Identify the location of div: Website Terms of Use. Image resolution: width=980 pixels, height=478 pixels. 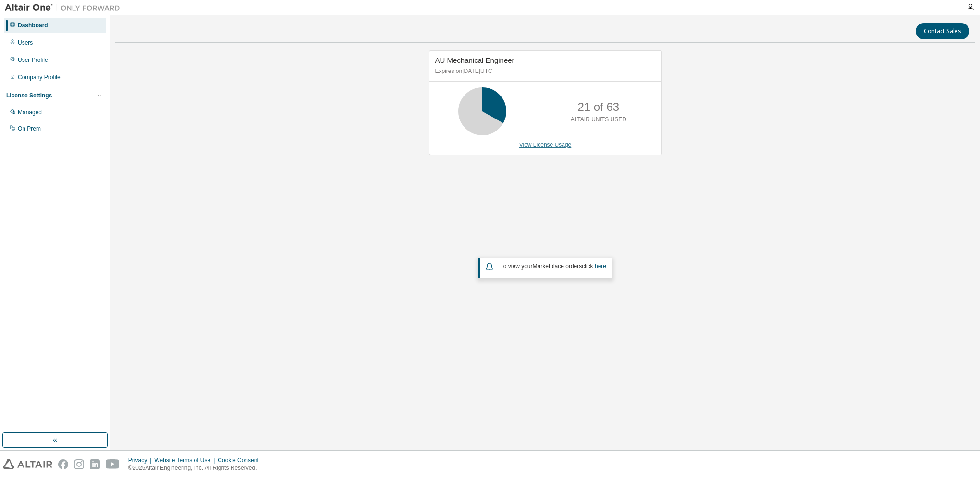
(186, 460).